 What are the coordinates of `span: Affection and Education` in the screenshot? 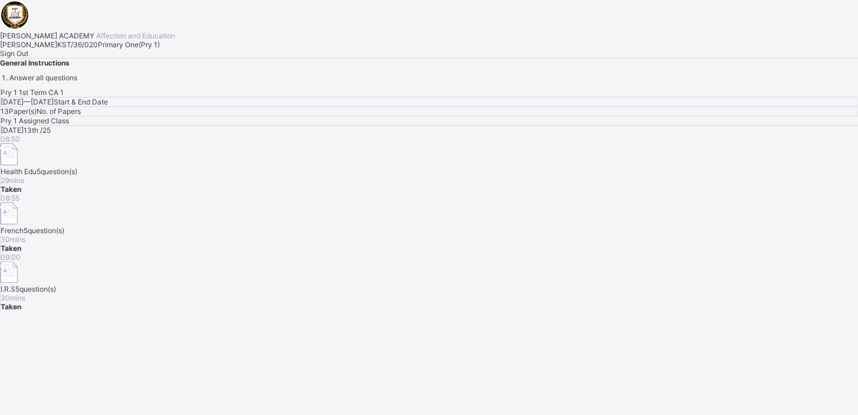 It's located at (135, 35).